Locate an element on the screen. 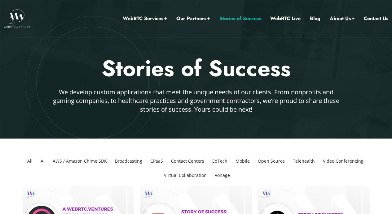 The height and width of the screenshot is (214, 392). li: Mobile is located at coordinates (242, 161).